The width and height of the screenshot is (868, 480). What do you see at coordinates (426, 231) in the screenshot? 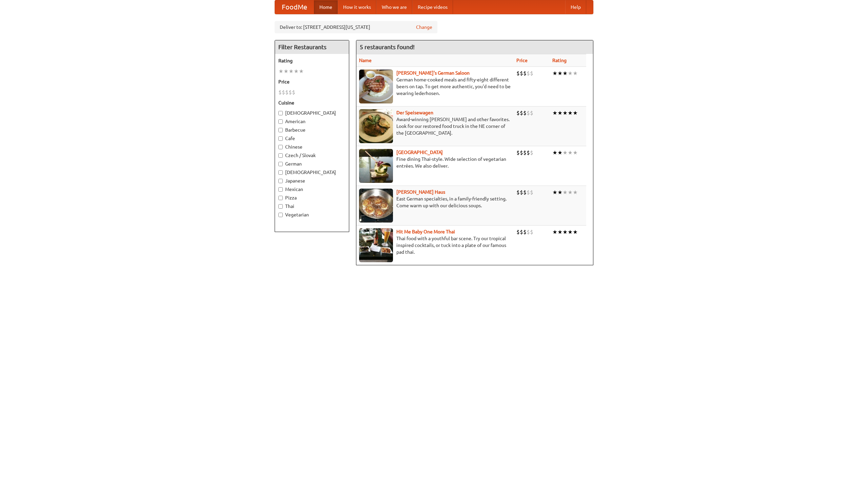
I see `b: Hit Me Baby One More Thai` at bounding box center [426, 231].